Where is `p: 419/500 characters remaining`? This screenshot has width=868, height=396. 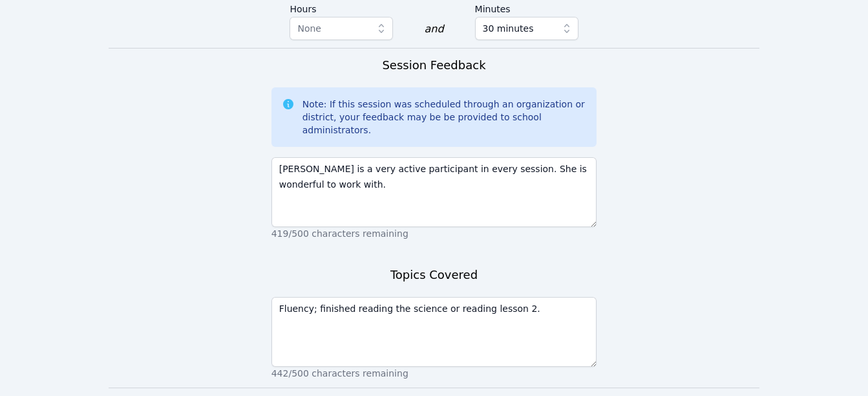 p: 419/500 characters remaining is located at coordinates (435, 233).